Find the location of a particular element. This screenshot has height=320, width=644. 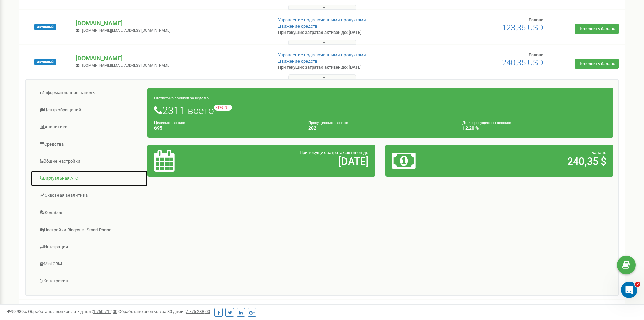

small: Доля пропущенных звонков is located at coordinates (487, 122).